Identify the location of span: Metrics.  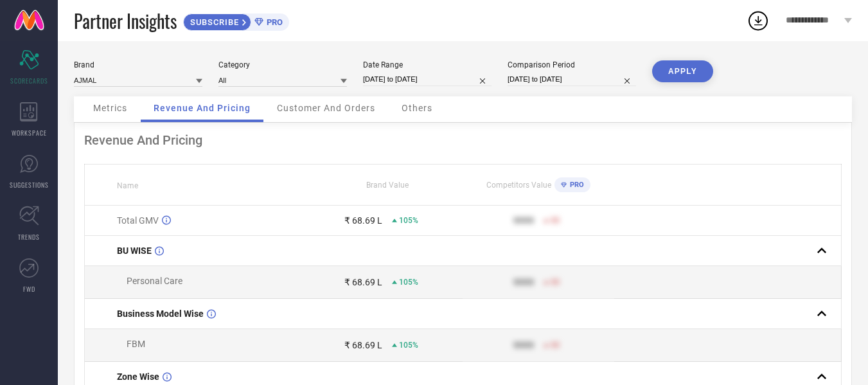
(110, 108).